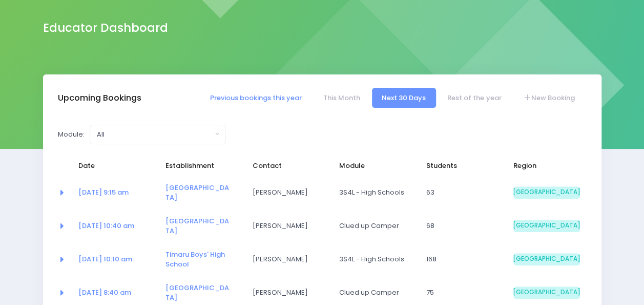 This screenshot has width=644, height=305. I want to click on h3: Upcoming Bookings, so click(100, 98).